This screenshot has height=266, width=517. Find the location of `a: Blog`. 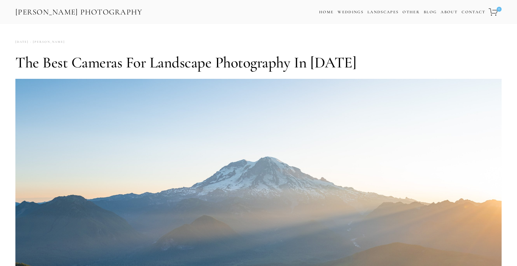

a: Blog is located at coordinates (430, 12).